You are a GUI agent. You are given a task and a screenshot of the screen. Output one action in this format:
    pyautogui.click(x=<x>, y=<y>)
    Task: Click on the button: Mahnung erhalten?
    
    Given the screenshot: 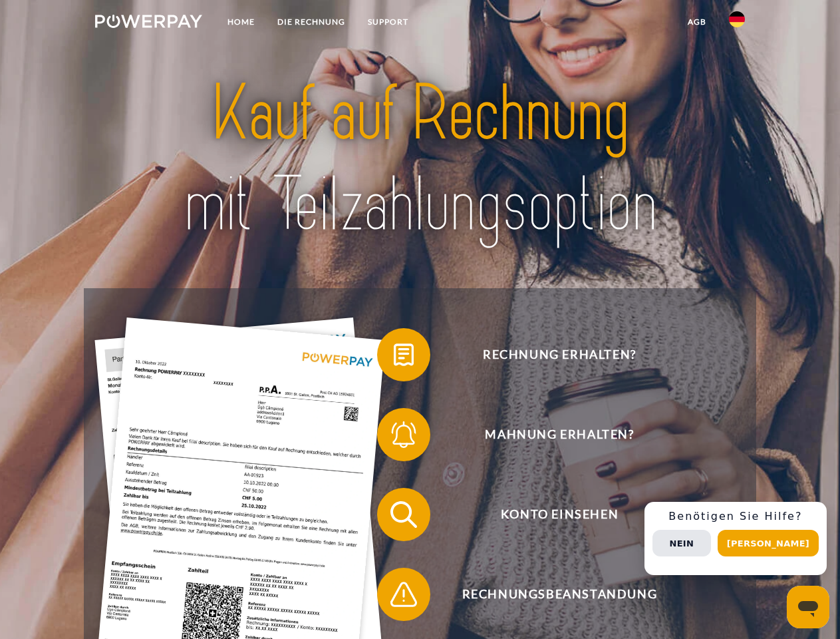 What is the action you would take?
    pyautogui.click(x=550, y=435)
    